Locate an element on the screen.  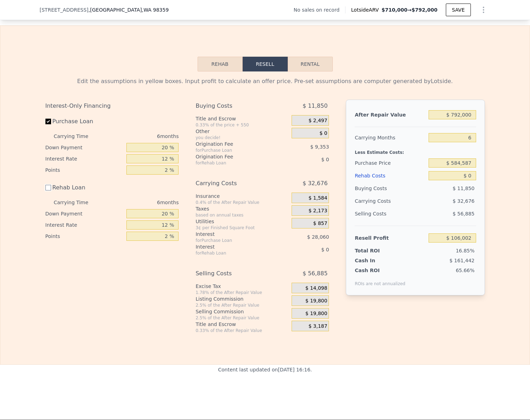
div: Cash ROI is located at coordinates (380, 270).